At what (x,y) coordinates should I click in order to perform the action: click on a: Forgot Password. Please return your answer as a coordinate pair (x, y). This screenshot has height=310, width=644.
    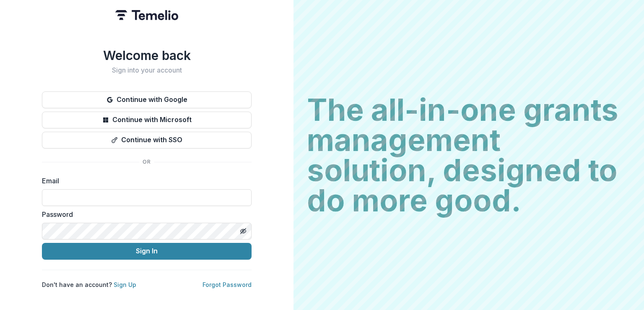
    Looking at the image, I should click on (226, 284).